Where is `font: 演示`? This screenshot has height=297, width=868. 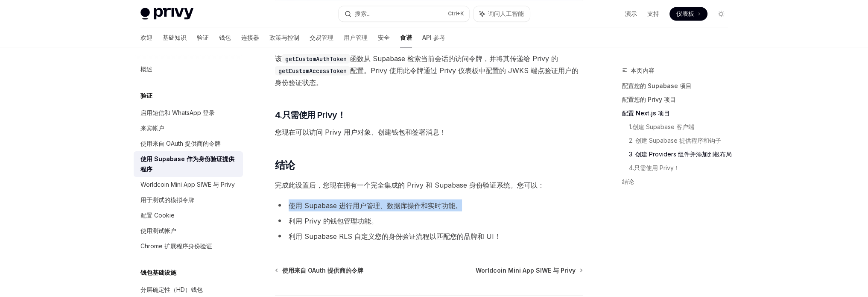 font: 演示 is located at coordinates (631, 13).